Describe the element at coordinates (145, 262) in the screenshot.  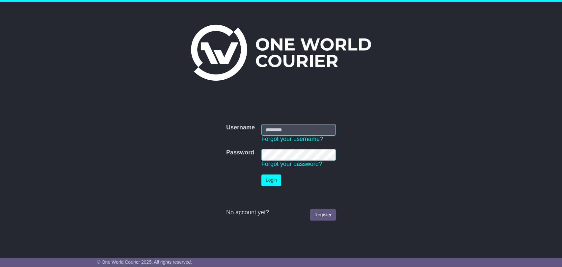
I see `span: © One World Courier 2025. All rights reserved.` at that location.